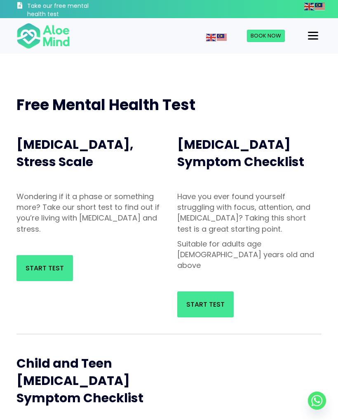 The width and height of the screenshot is (338, 420). Describe the element at coordinates (89, 213) in the screenshot. I see `p: Wondering if it a phase or something more? Take our short test to find out if you’re living with ...` at that location.